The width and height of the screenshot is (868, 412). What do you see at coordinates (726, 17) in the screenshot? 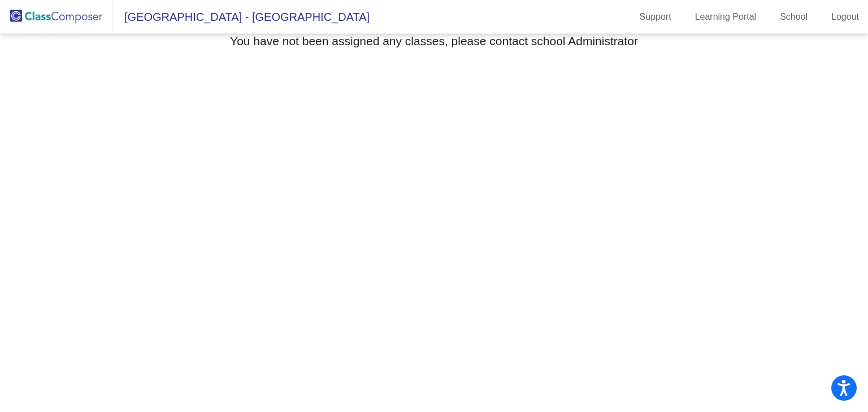
I see `a: Learning Portal` at bounding box center [726, 17].